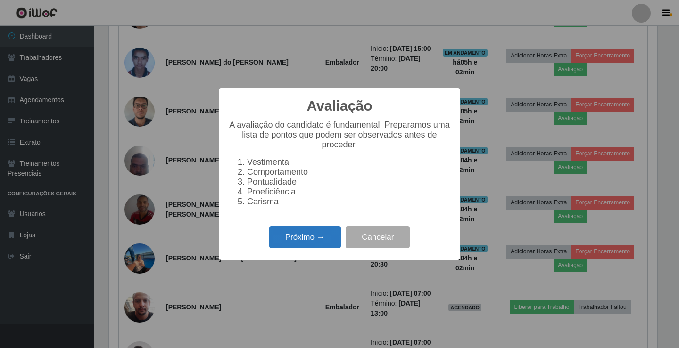  I want to click on li: Comportamento, so click(349, 172).